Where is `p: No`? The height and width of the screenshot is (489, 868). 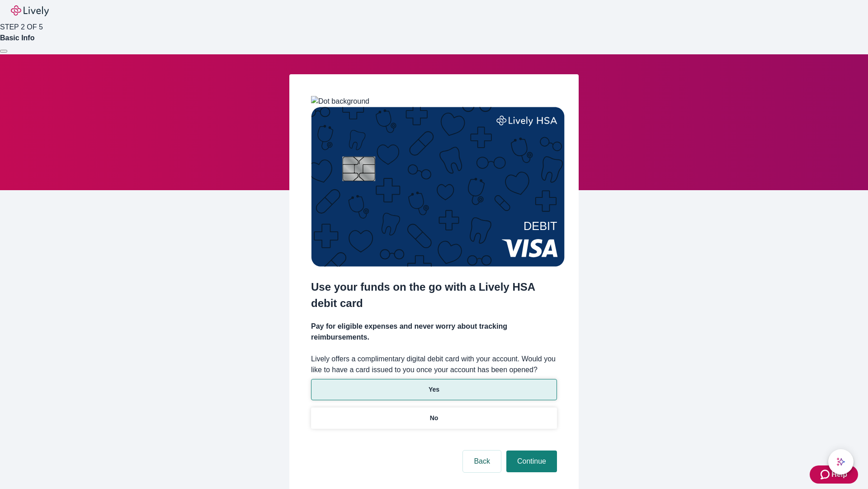 p: No is located at coordinates (434, 418).